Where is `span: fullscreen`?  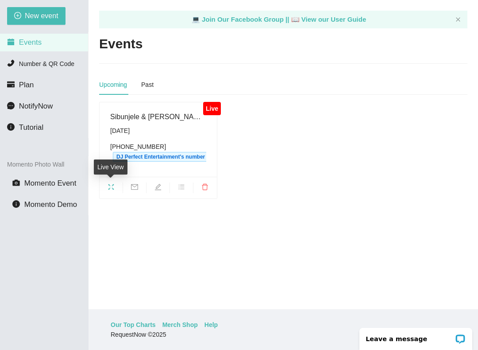
span: fullscreen is located at coordinates (111, 188).